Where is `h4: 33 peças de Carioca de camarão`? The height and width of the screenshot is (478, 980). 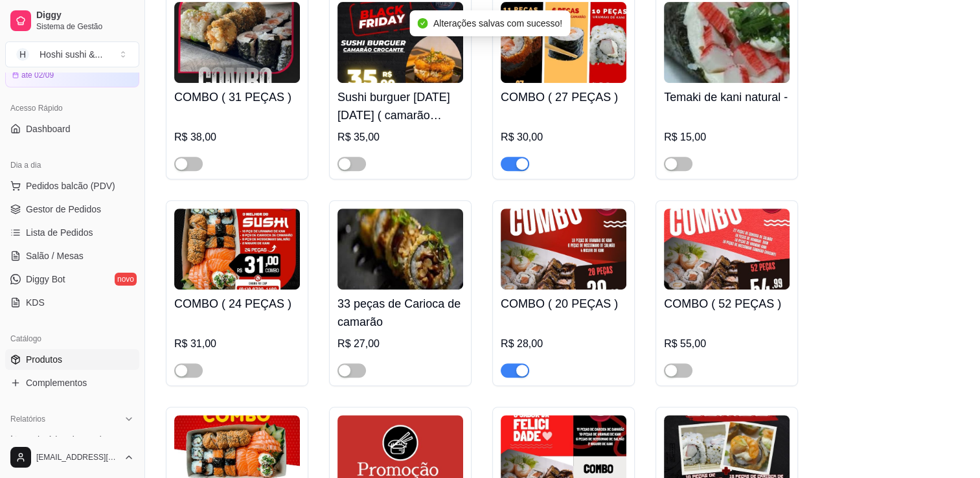 h4: 33 peças de Carioca de camarão is located at coordinates (400, 313).